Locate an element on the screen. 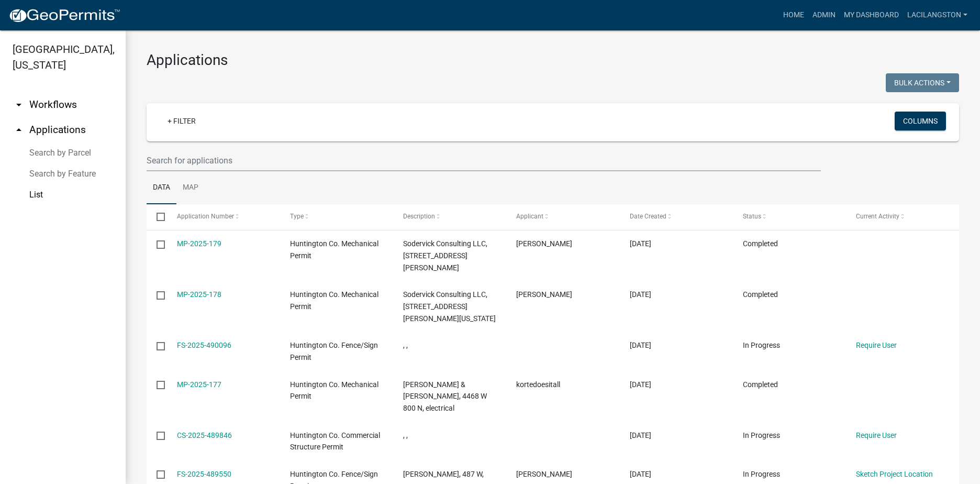 Image resolution: width=980 pixels, height=484 pixels. span: Current Activity is located at coordinates (878, 216).